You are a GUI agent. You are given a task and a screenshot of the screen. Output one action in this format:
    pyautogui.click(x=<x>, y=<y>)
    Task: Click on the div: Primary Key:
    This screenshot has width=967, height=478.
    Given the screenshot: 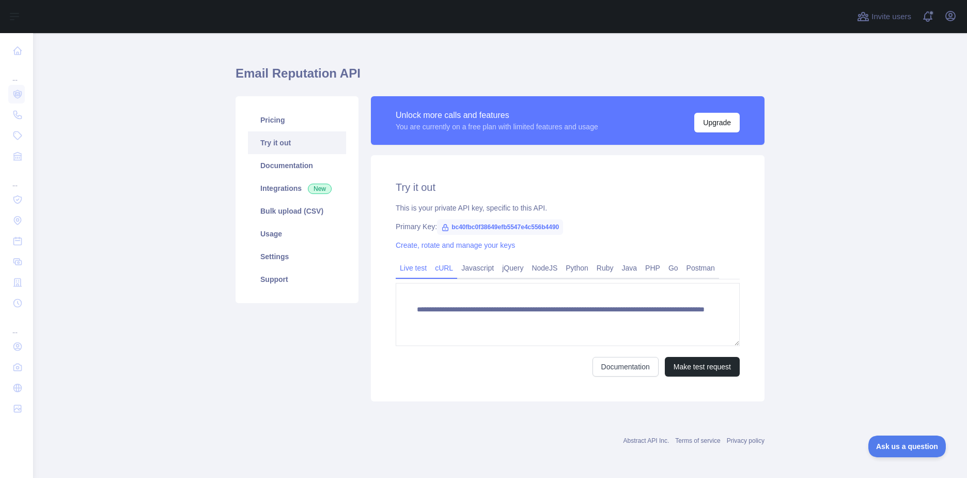 What is the action you would take?
    pyautogui.click(x=568, y=226)
    